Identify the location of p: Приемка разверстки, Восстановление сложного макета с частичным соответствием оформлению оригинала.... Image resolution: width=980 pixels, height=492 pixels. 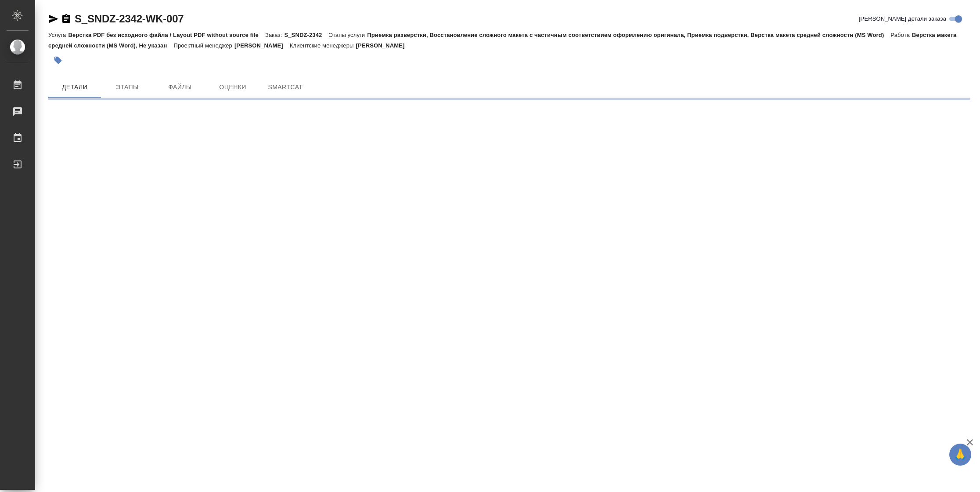
(629, 35).